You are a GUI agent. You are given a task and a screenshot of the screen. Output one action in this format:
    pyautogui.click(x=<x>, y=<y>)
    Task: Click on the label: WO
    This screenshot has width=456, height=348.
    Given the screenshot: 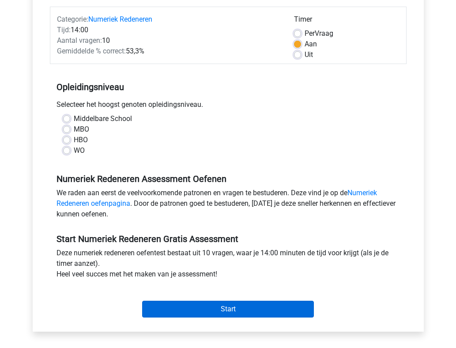 What is the action you would take?
    pyautogui.click(x=79, y=151)
    